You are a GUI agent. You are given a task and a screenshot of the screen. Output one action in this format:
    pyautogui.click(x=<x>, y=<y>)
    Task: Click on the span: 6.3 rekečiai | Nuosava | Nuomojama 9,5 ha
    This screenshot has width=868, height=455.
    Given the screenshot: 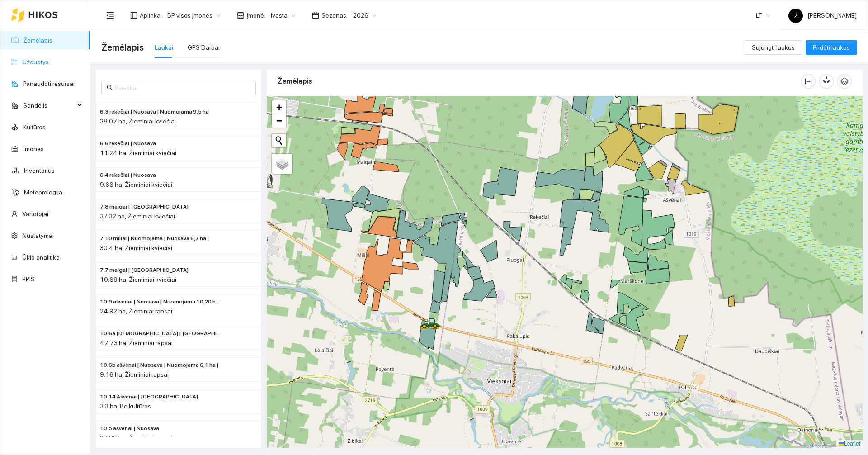 What is the action you would take?
    pyautogui.click(x=154, y=111)
    